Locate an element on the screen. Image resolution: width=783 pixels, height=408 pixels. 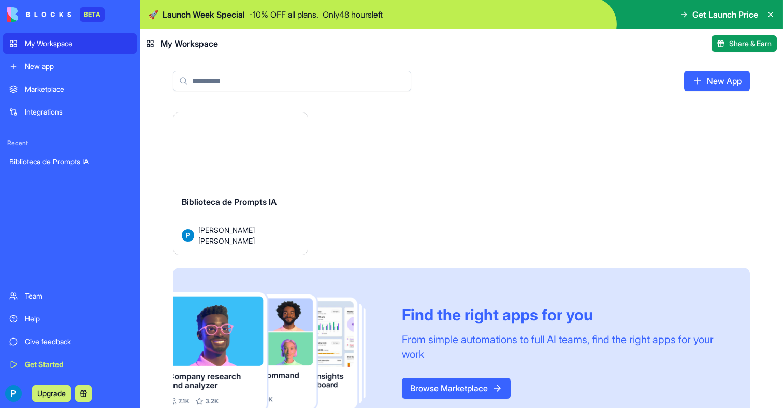
div: Get Started is located at coordinates (78, 364).